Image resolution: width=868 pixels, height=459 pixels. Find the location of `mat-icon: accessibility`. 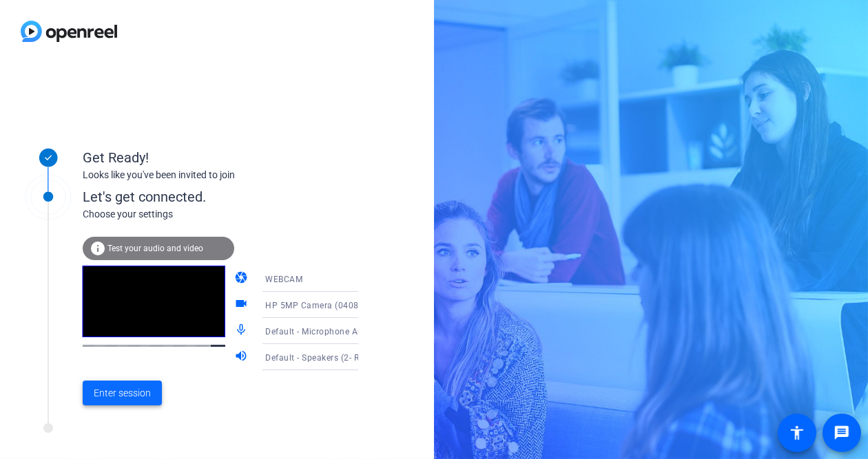

mat-icon: accessibility is located at coordinates (797, 432).